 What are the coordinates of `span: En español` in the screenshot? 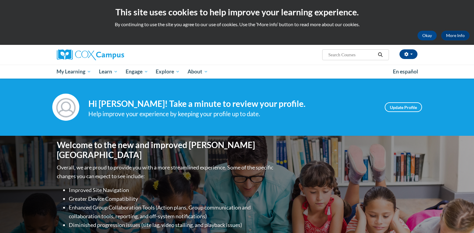 It's located at (406, 71).